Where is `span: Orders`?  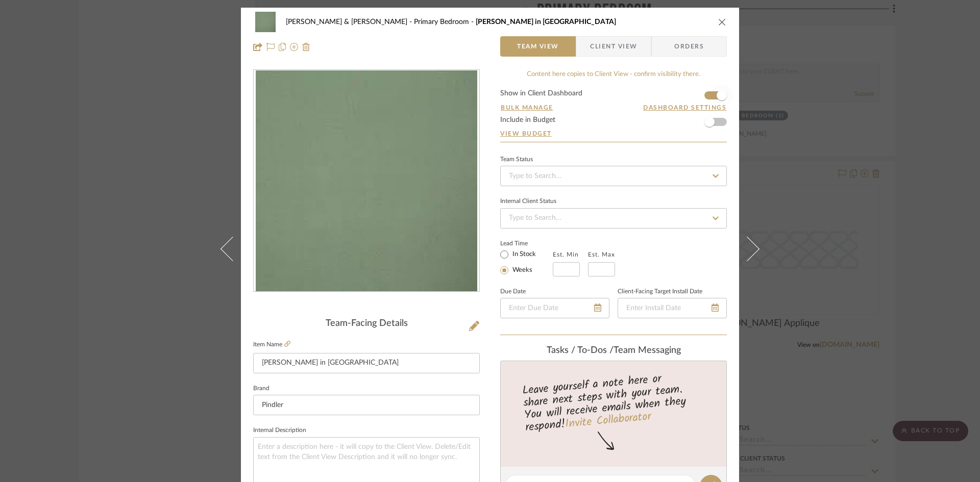 span: Orders is located at coordinates (690, 46).